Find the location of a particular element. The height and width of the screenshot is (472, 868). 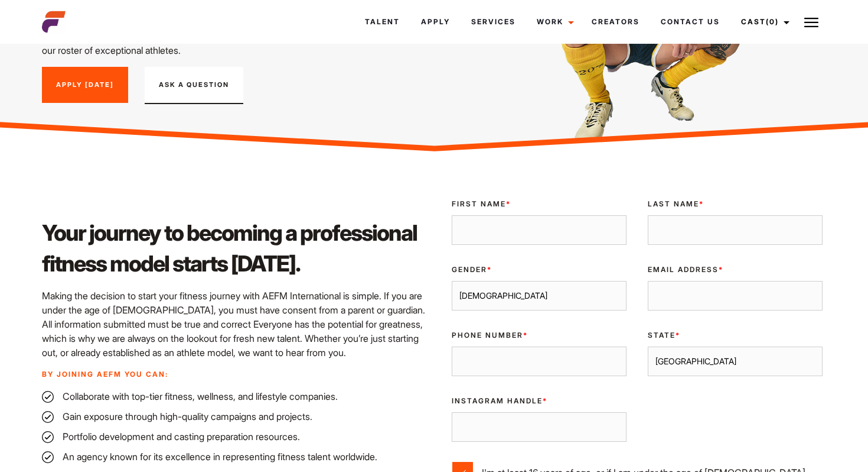

a: Contact Us is located at coordinates (690, 22).